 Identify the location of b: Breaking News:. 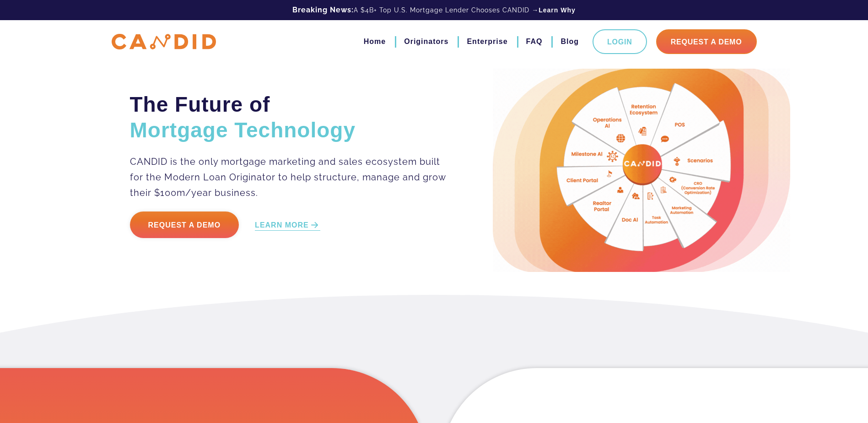
(323, 10).